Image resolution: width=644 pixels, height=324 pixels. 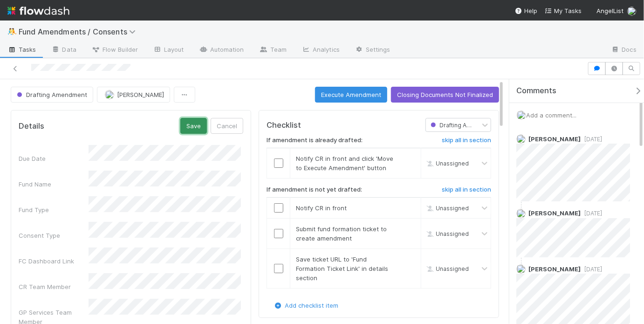 I want to click on span: Flow Builder, so click(x=115, y=50).